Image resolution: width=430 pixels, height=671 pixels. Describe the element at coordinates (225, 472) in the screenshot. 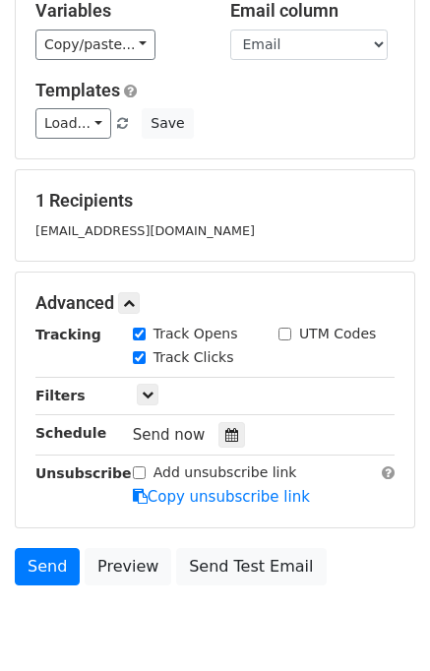

I see `label: Add unsubscribe link` at that location.